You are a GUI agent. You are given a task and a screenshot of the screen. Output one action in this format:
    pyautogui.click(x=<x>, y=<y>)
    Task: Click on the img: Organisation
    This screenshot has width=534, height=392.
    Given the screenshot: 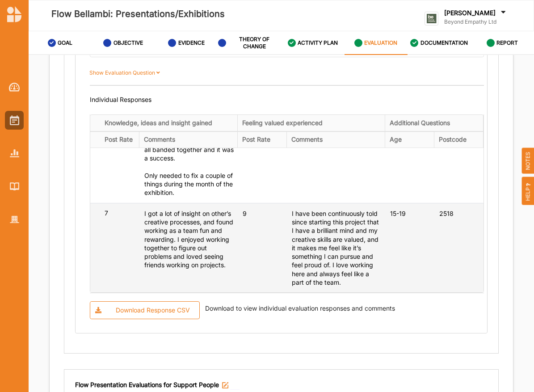 What is the action you would take?
    pyautogui.click(x=14, y=219)
    